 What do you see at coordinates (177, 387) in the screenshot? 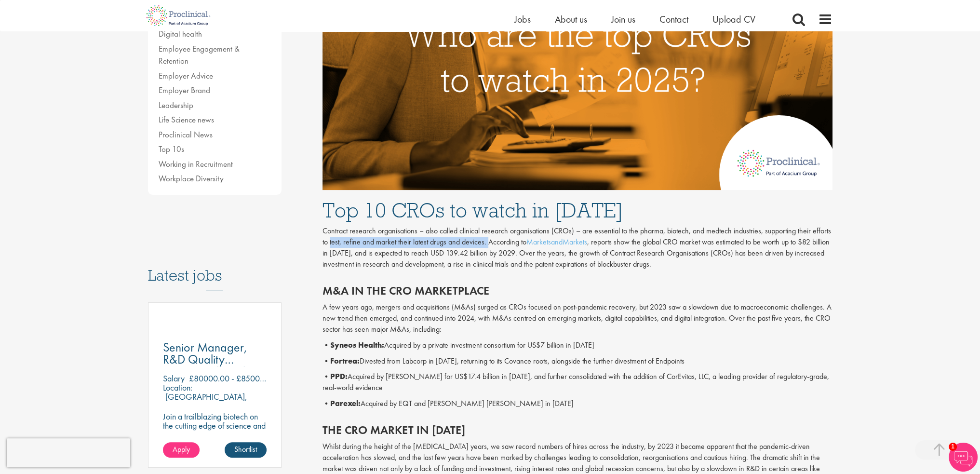
I see `span: Location:` at bounding box center [177, 387].